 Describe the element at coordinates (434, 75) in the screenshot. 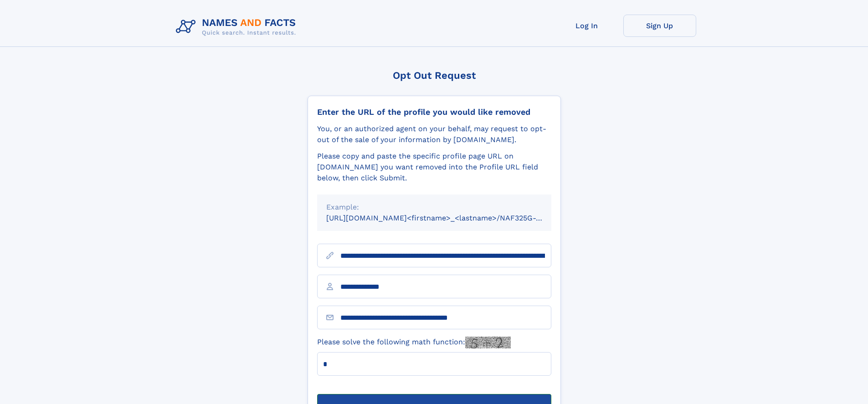

I see `div: Opt Out Request` at that location.